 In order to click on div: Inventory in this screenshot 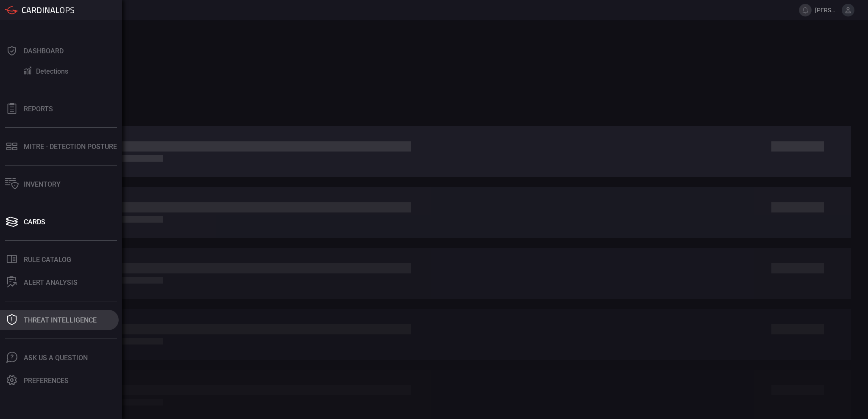, I will do `click(42, 184)`.